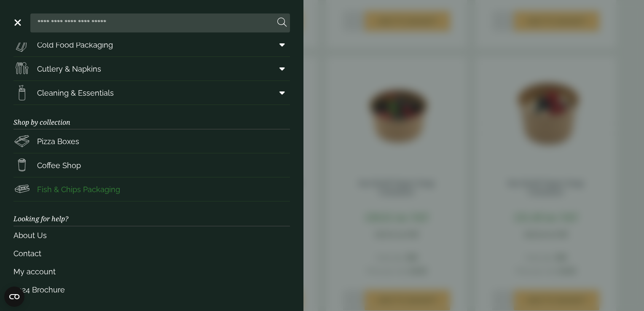 The width and height of the screenshot is (644, 311). Describe the element at coordinates (22, 45) in the screenshot. I see `img: Sandwich_box.svg` at that location.